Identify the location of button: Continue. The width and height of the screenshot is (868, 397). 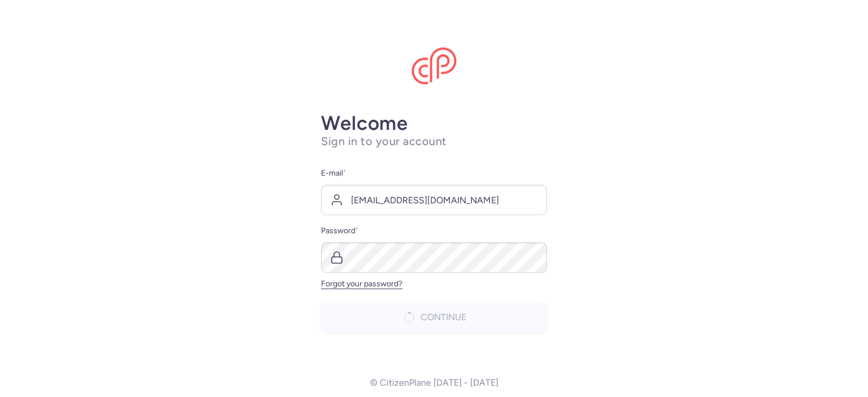
(434, 317).